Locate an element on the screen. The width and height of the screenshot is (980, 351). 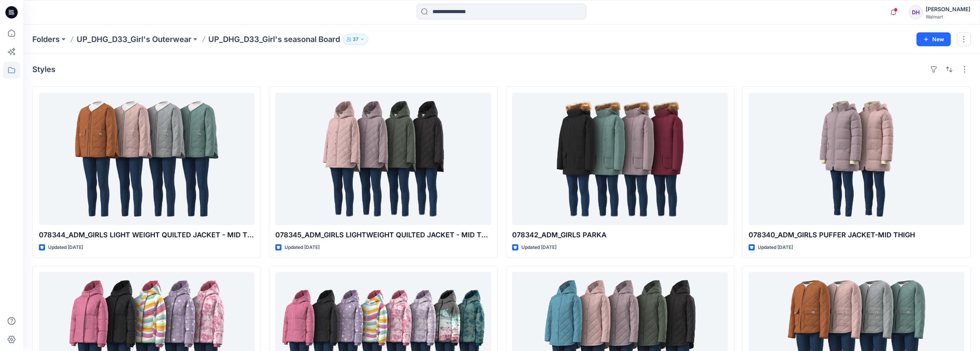
p: UP_DHG_D33_Girl's seasonal Board is located at coordinates (274, 39).